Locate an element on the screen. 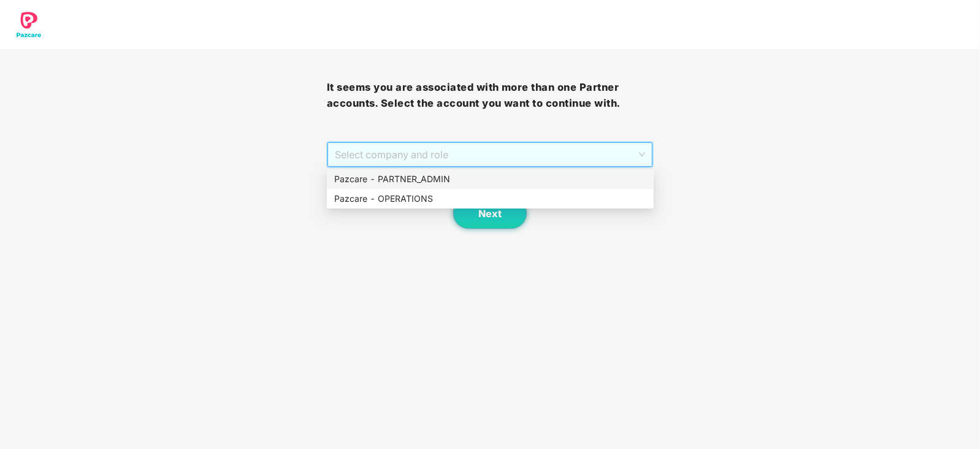 Image resolution: width=980 pixels, height=449 pixels. span: Select company and role is located at coordinates (490, 154).